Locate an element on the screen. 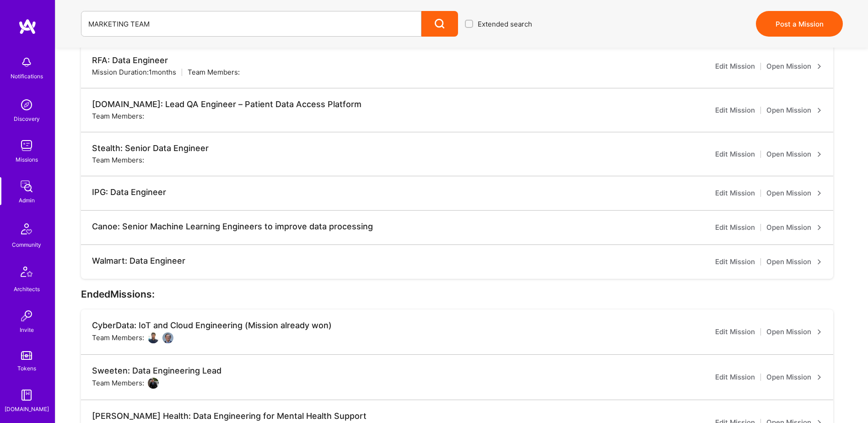 The height and width of the screenshot is (423, 868). div: Walmart: Data Engineer is located at coordinates (139, 261).